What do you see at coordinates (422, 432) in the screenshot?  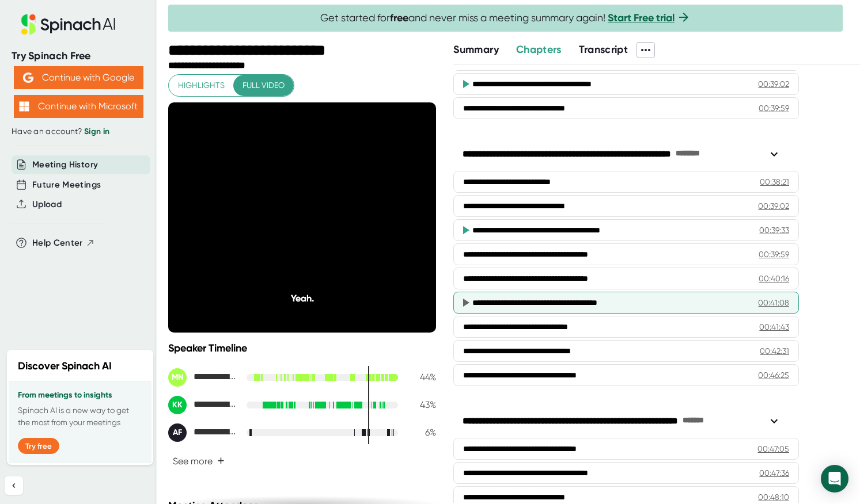 I see `div: 6 %` at bounding box center [422, 432].